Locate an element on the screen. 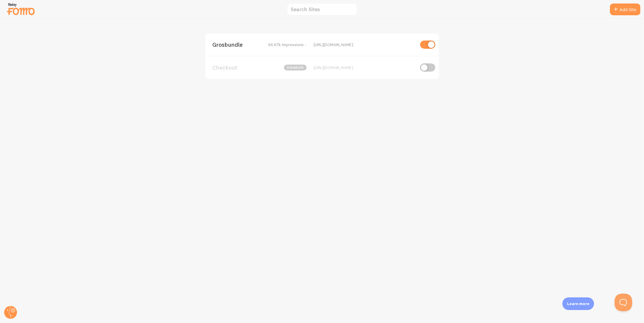  span: 69.67k Impressions - is located at coordinates (287, 45).